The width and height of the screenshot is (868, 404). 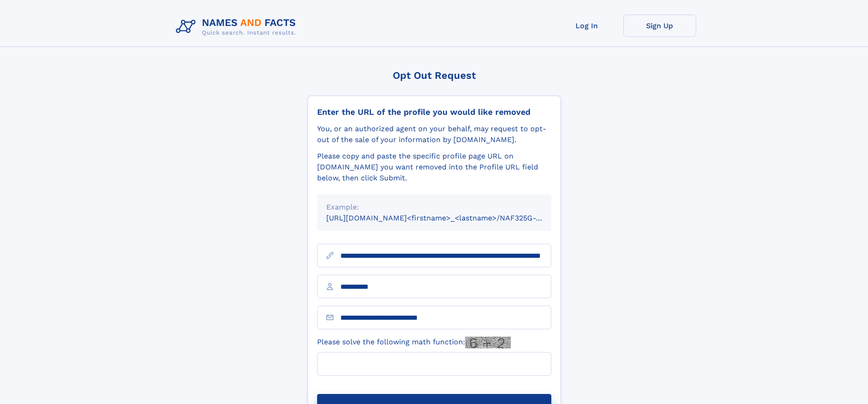 What do you see at coordinates (414, 342) in the screenshot?
I see `label: Please solve the following math function:` at bounding box center [414, 342].